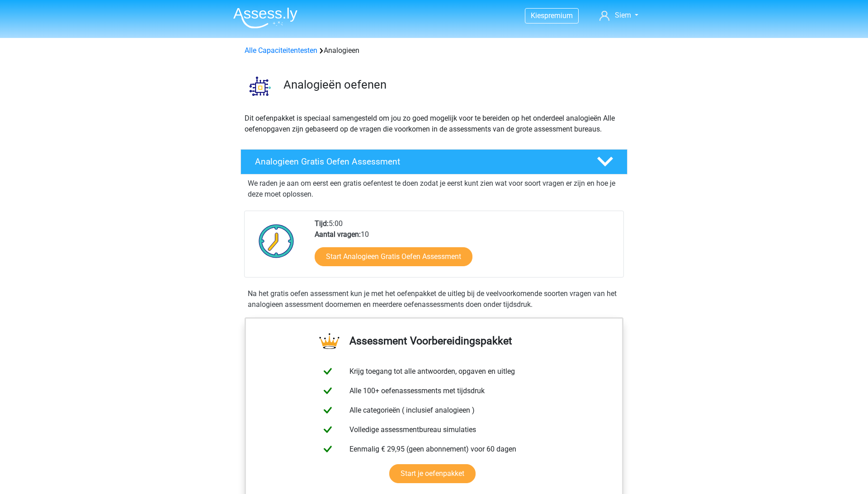 This screenshot has height=494, width=868. I want to click on img: analogieen, so click(261, 86).